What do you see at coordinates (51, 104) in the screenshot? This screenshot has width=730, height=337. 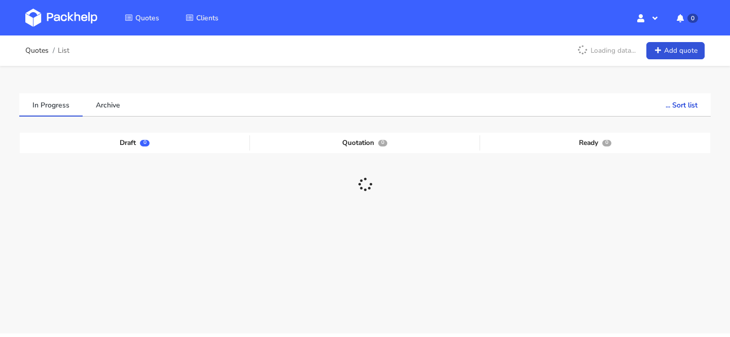 I see `a: In Progress` at bounding box center [51, 104].